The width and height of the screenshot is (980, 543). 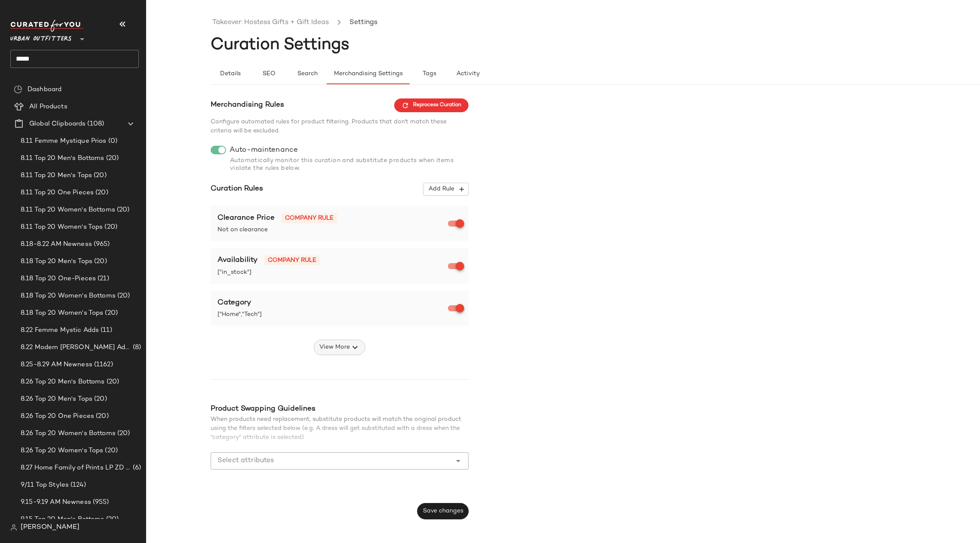 What do you see at coordinates (431, 105) in the screenshot?
I see `span: Reprocess Curation` at bounding box center [431, 105].